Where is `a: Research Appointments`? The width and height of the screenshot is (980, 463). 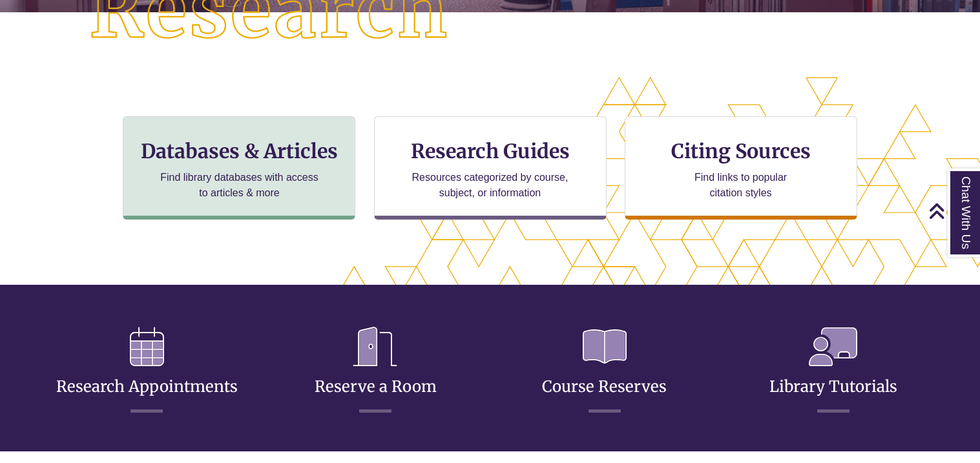 a: Research Appointments is located at coordinates (146, 371).